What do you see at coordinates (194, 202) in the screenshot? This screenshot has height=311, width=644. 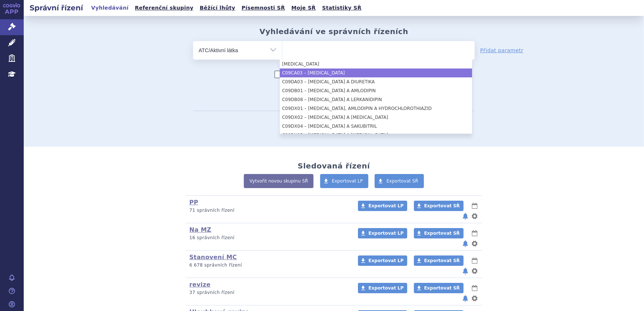 I see `a: PP` at bounding box center [194, 202].